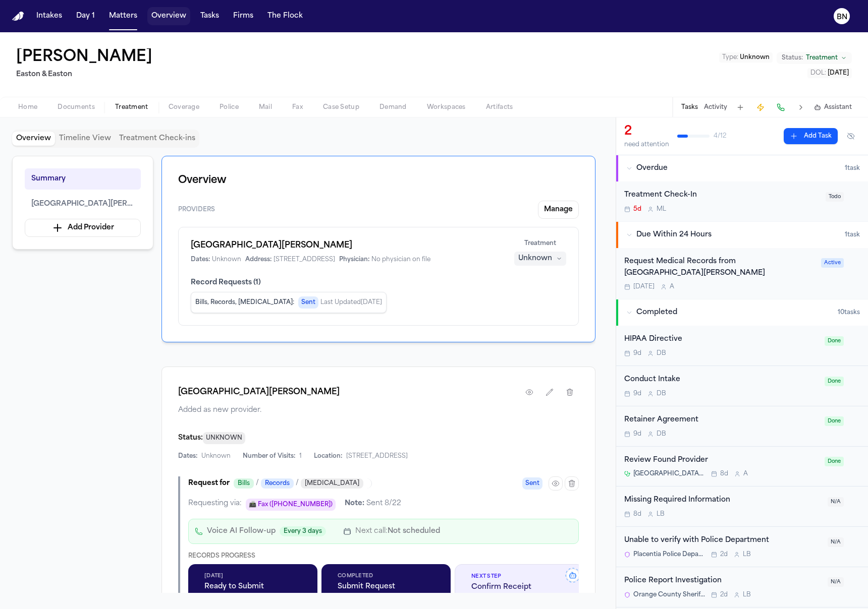 This screenshot has width=868, height=609. What do you see at coordinates (86, 16) in the screenshot?
I see `a: Day 1` at bounding box center [86, 16].